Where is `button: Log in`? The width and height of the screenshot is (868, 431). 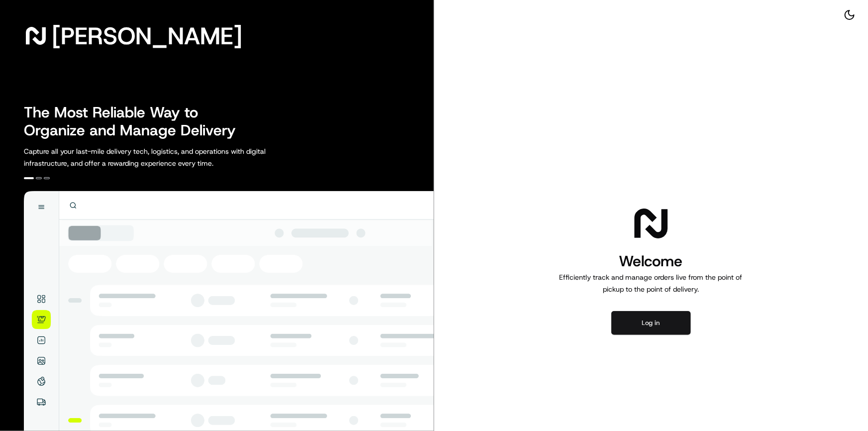 button: Log in is located at coordinates (651, 323).